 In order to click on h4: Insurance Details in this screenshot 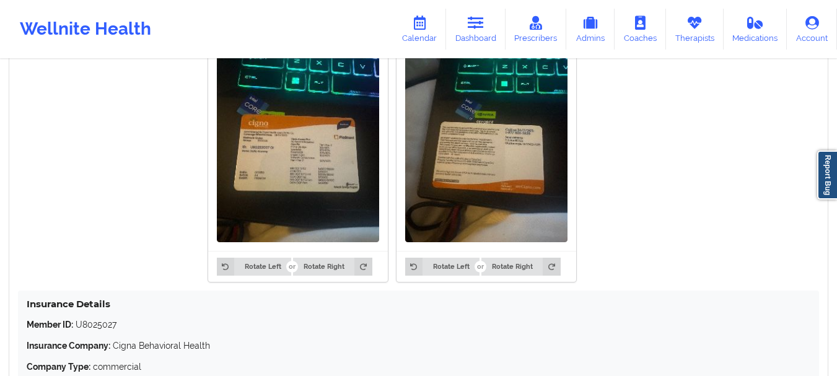, I will do `click(418, 304)`.